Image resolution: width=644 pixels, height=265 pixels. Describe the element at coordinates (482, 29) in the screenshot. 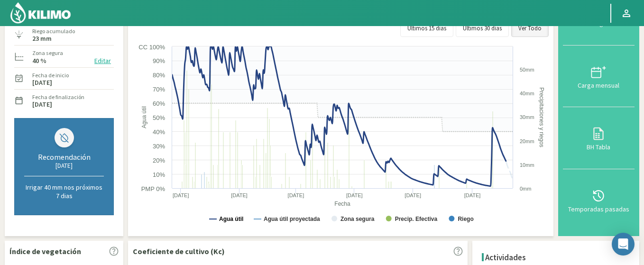

I see `button: Últimos 30 días` at that location.